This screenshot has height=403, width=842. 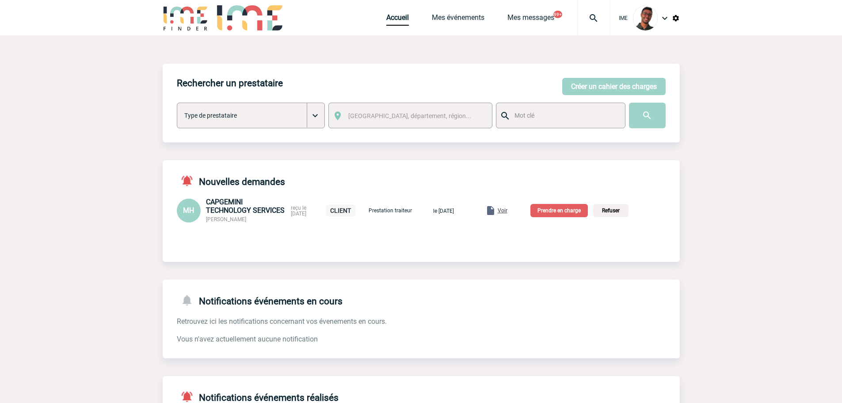 What do you see at coordinates (259, 300) in the screenshot?
I see `h4: Notifications événements en cours` at bounding box center [259, 300].